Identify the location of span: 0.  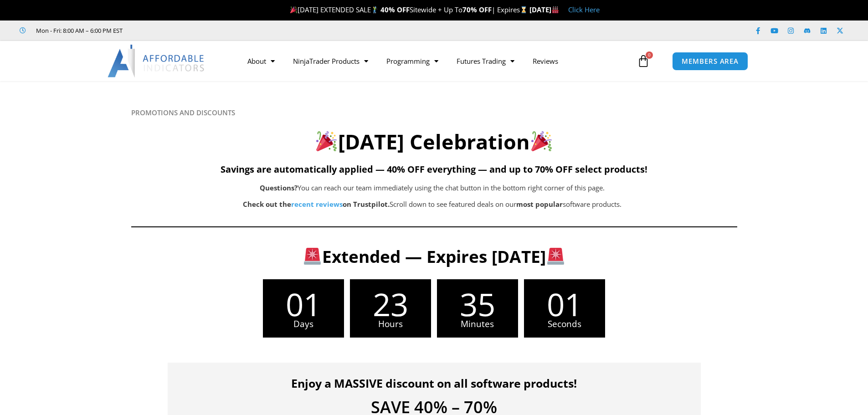
(649, 55).